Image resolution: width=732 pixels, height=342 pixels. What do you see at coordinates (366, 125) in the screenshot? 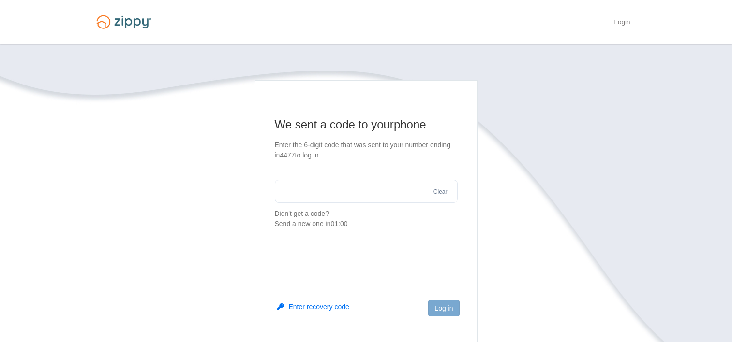
I see `h1: We sent a code to your phone` at bounding box center [366, 125].